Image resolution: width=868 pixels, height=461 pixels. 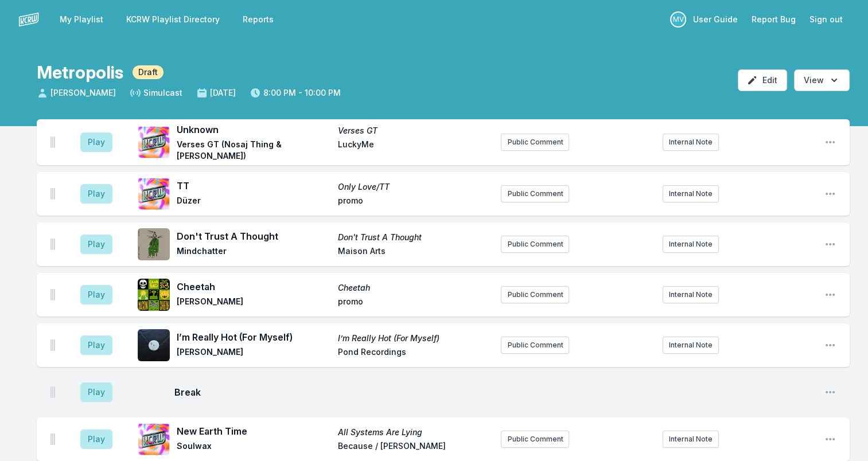 I want to click on span: Soulwax, so click(x=254, y=447).